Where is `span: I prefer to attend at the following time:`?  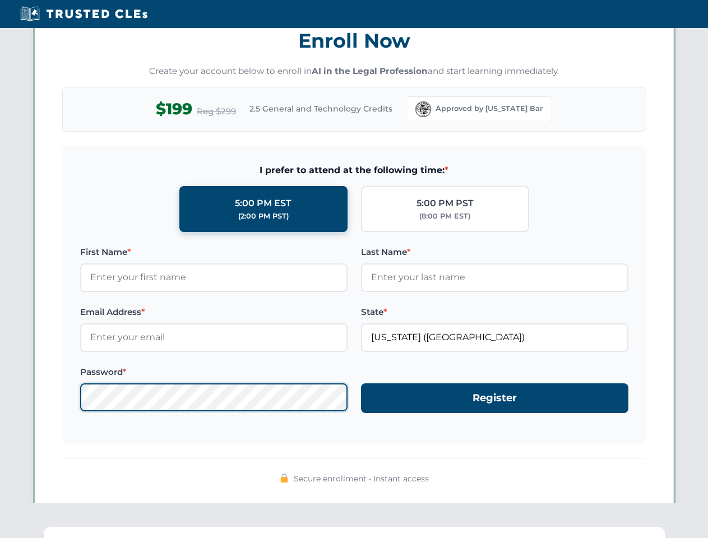
span: I prefer to attend at the following time: is located at coordinates (354, 170).